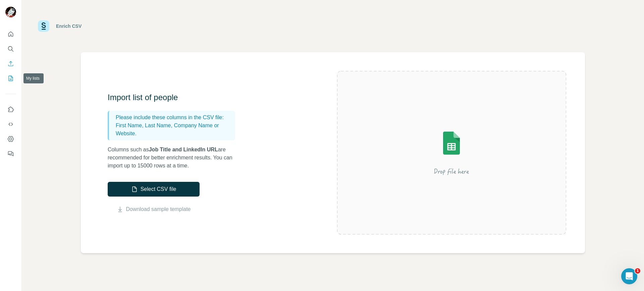 The image size is (644, 291). I want to click on button: Select CSV file, so click(154, 189).